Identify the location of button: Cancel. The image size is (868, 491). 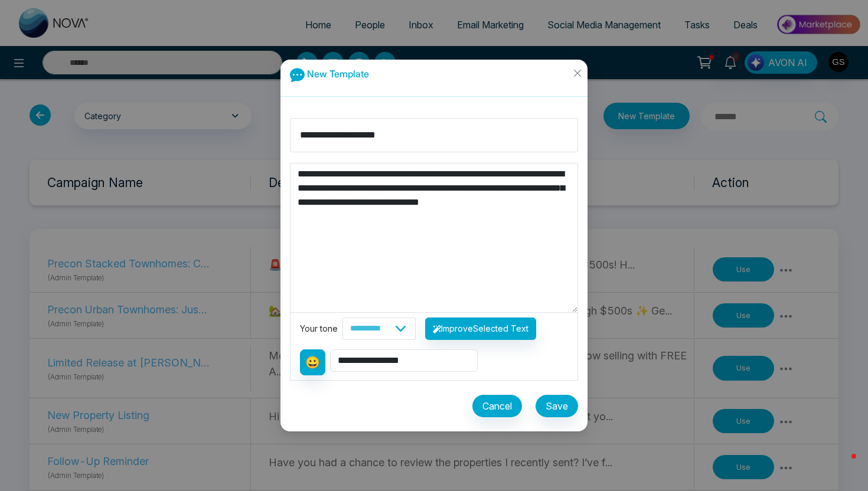
(497, 406).